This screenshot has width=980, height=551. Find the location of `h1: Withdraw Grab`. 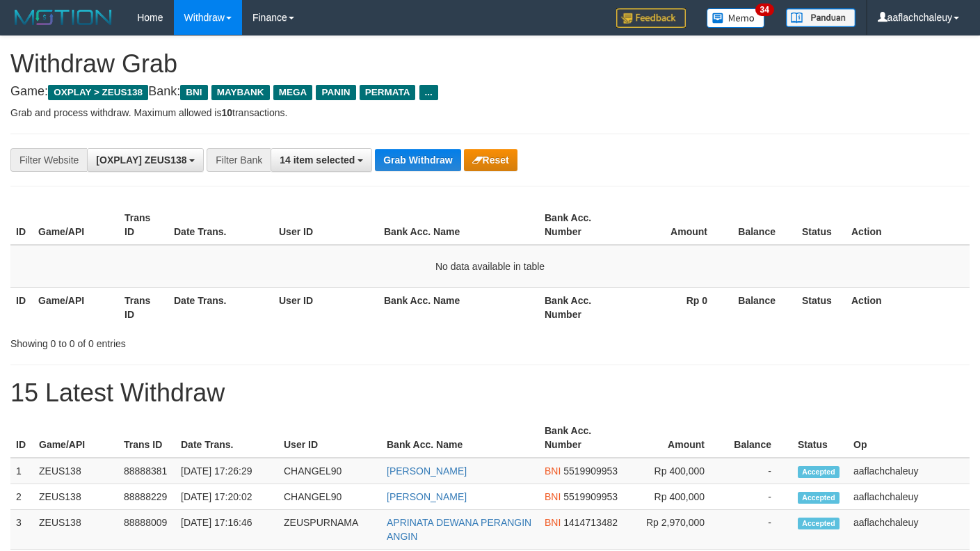

h1: Withdraw Grab is located at coordinates (490, 64).